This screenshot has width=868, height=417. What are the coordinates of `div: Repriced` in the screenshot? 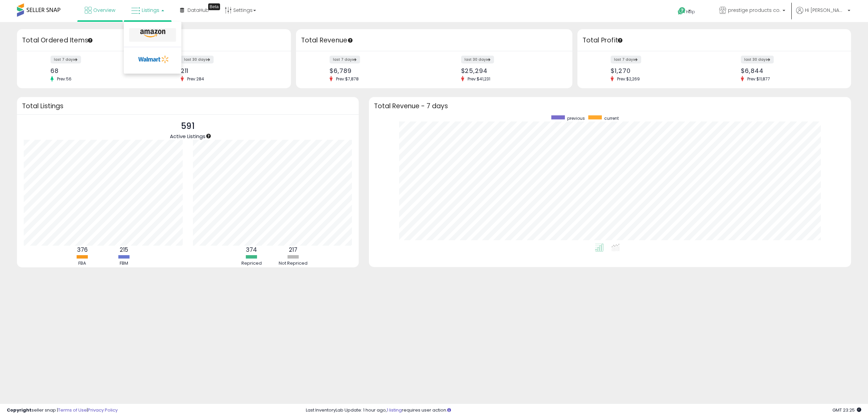 It's located at (252, 263).